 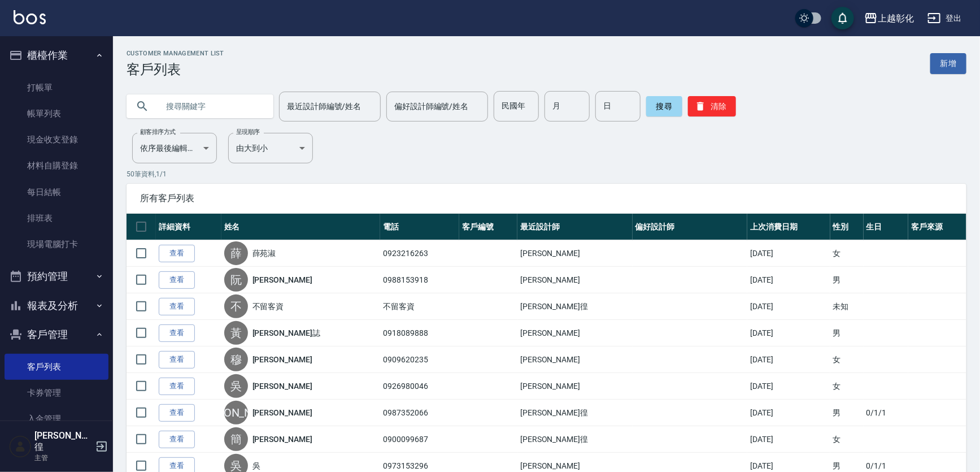 What do you see at coordinates (546, 199) in the screenshot?
I see `span: 所有客戶列表` at bounding box center [546, 199].